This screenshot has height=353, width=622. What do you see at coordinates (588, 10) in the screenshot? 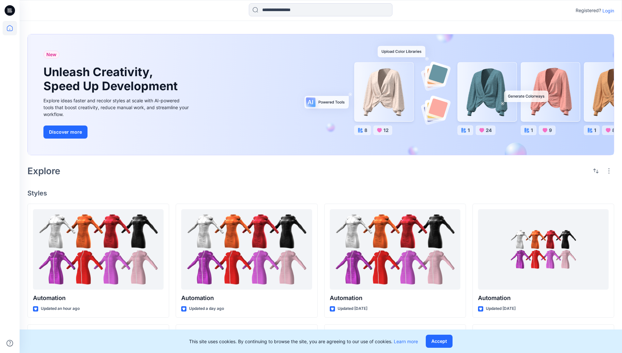
I see `p: Registered?` at bounding box center [588, 10].